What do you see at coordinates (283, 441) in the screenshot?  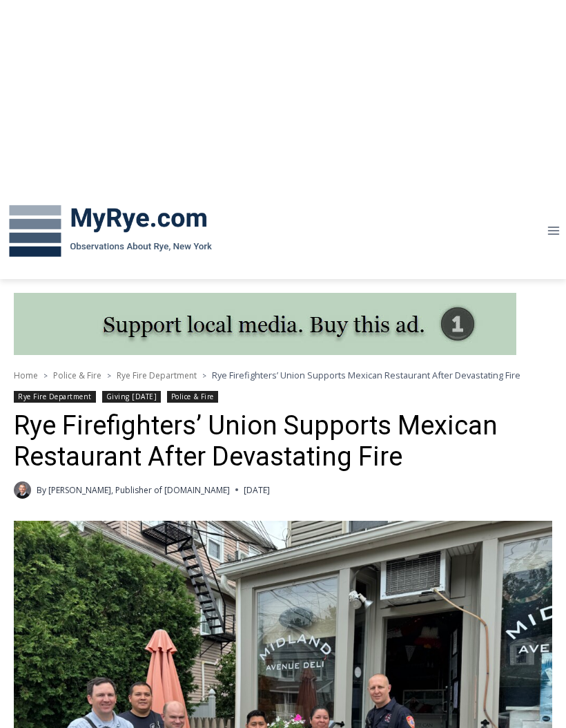 I see `h1: Rye Firefighters’ Union Supports Mexican Restaurant After Devastating Fire` at bounding box center [283, 441].